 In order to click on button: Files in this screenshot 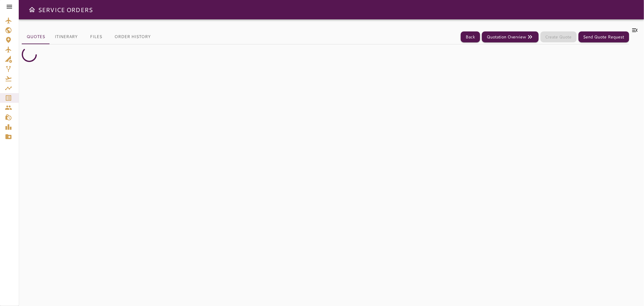, I will do `click(96, 37)`.